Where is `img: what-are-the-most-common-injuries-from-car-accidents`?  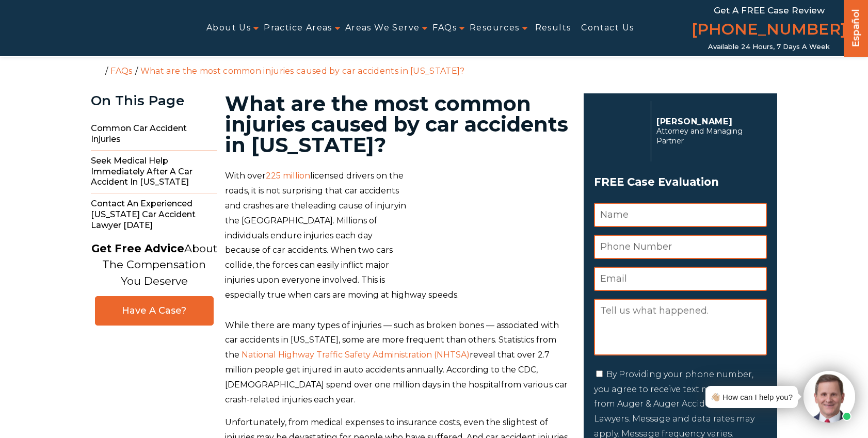
img: what-are-the-most-common-injuries-from-car-accidents is located at coordinates (494, 220).